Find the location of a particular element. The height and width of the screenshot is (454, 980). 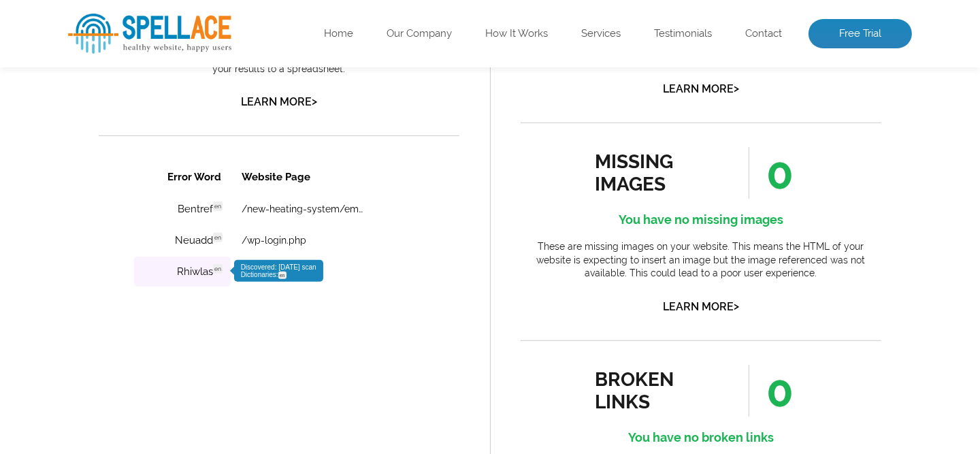

td: Bentref is located at coordinates (84, 49).